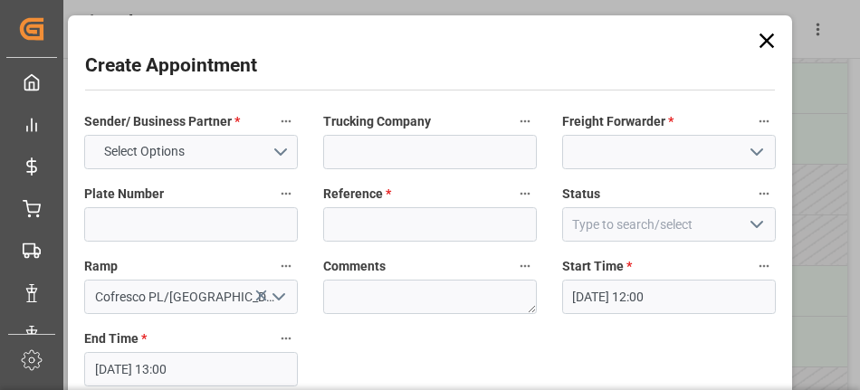  I want to click on button: Reference *, so click(525, 194).